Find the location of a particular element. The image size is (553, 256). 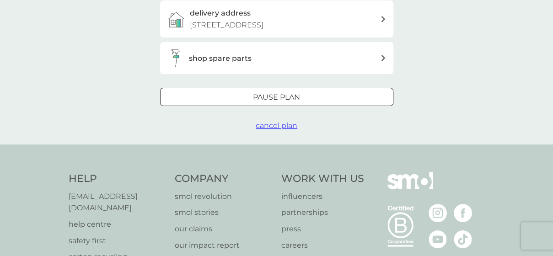

p: partnerships is located at coordinates (322, 213).